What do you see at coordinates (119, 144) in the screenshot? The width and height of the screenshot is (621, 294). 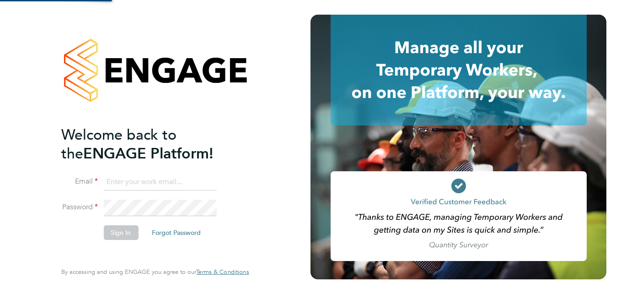 I see `span: Welcome back to the` at bounding box center [119, 144].